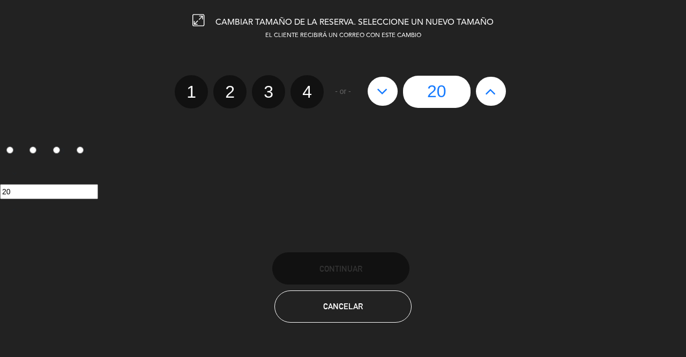  Describe the element at coordinates (10, 150) in the screenshot. I see `input: 1` at that location.